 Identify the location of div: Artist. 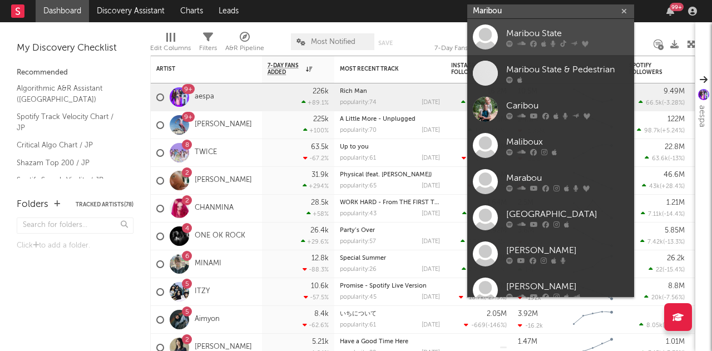
(198, 69).